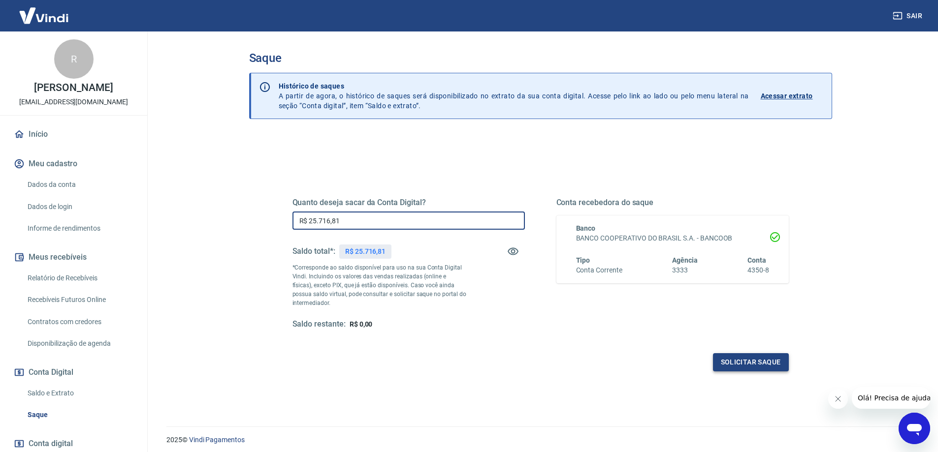  I want to click on h6: Conta Corrente, so click(599, 270).